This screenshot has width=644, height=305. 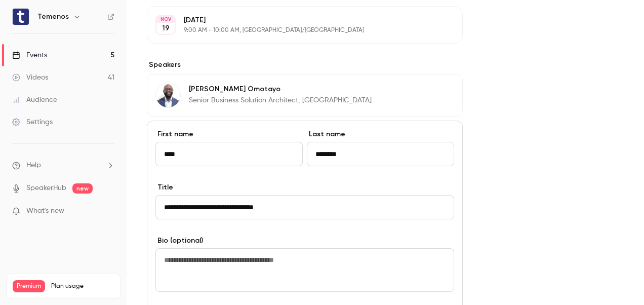 What do you see at coordinates (82, 286) in the screenshot?
I see `span: Plan usage` at bounding box center [82, 286].